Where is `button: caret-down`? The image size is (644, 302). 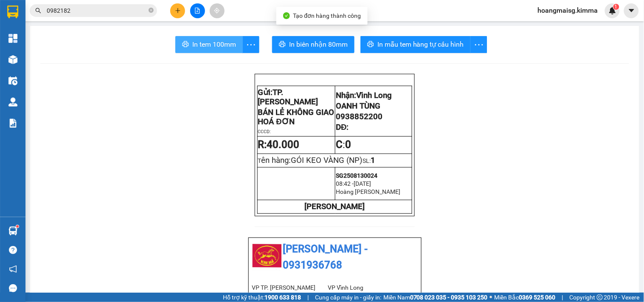
button: caret-down is located at coordinates (631, 11).